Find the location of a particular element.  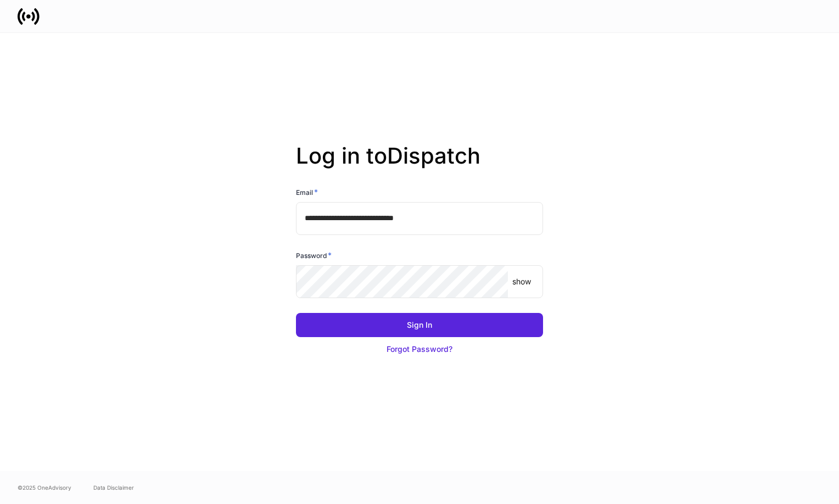

span: © 2025 OneAdvisory is located at coordinates (45, 488).